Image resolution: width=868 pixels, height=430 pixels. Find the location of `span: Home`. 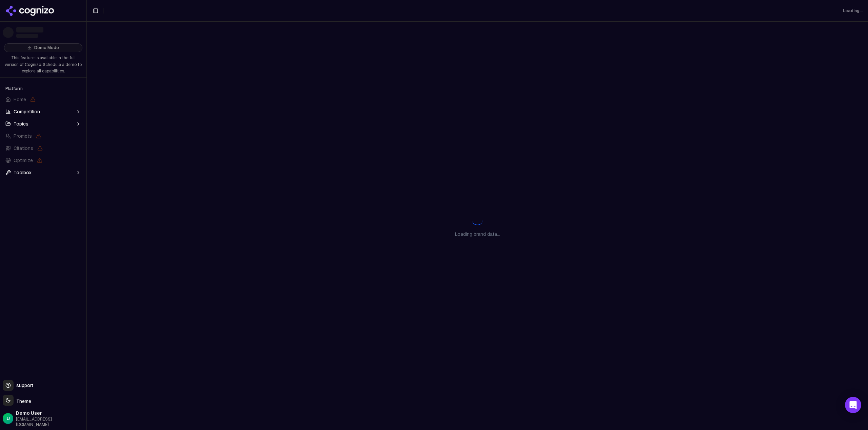

span: Home is located at coordinates (20, 99).